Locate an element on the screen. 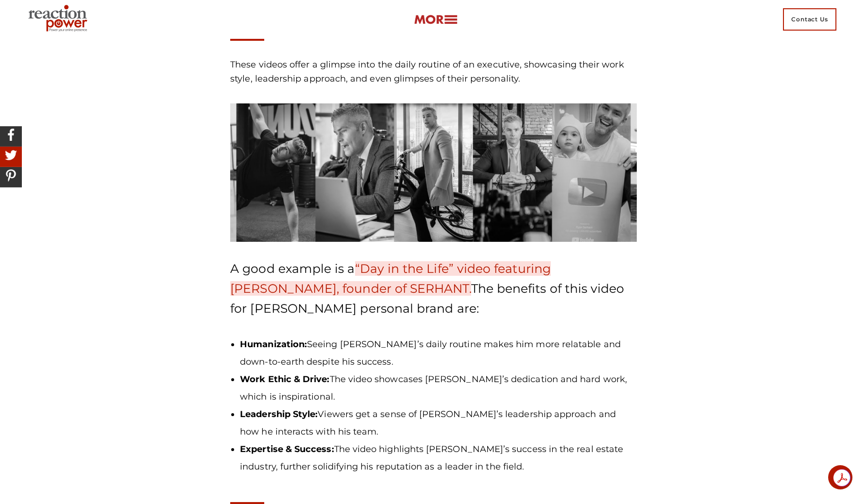  b: Humanization: is located at coordinates (274, 344).